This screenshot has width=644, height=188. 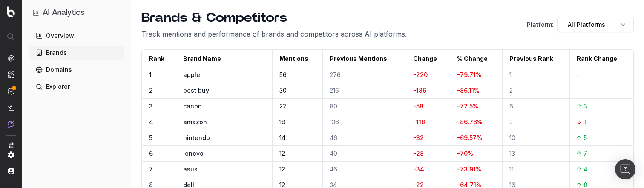 I want to click on a: Domains, so click(x=76, y=70).